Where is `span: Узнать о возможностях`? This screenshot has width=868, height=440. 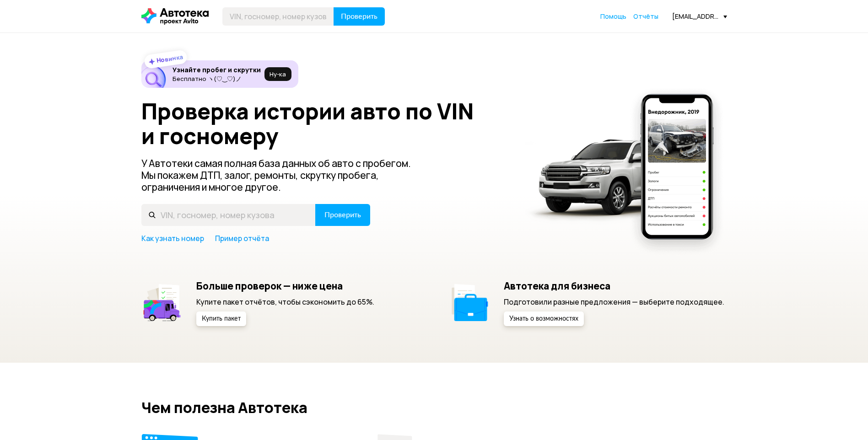 span: Узнать о возможностях is located at coordinates (544, 319).